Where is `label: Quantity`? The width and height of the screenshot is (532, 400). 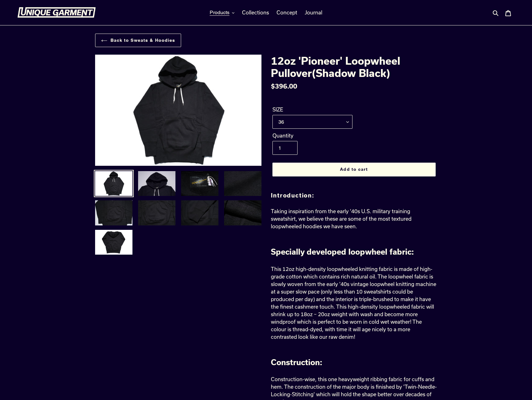
label: Quantity is located at coordinates (313, 136).